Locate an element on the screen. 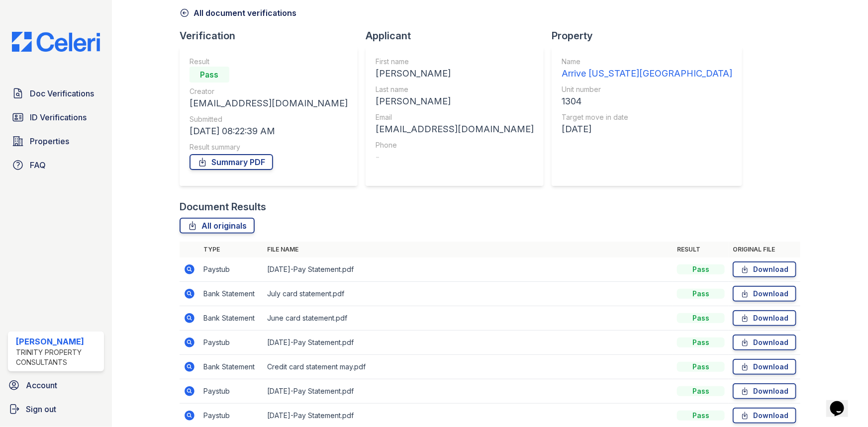 This screenshot has height=427, width=868. a: Summary PDF is located at coordinates (231, 162).